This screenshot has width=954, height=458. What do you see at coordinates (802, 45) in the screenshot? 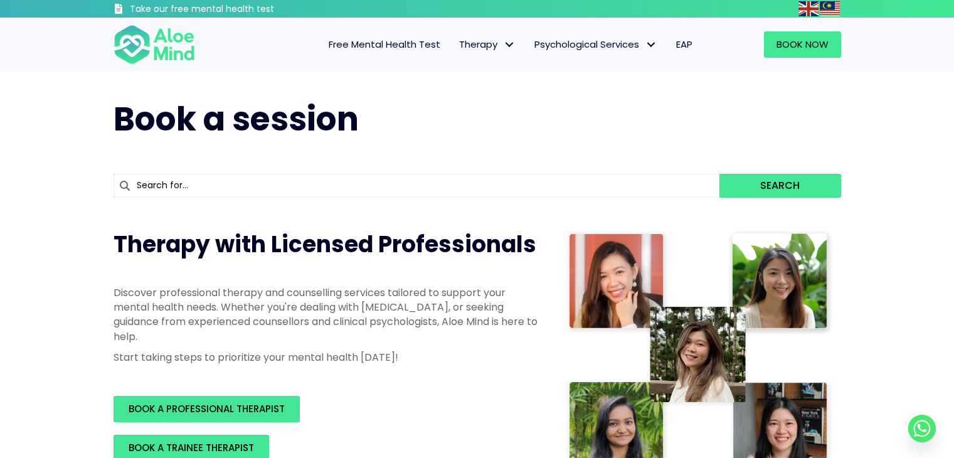
I see `a: Book Now` at bounding box center [802, 45].